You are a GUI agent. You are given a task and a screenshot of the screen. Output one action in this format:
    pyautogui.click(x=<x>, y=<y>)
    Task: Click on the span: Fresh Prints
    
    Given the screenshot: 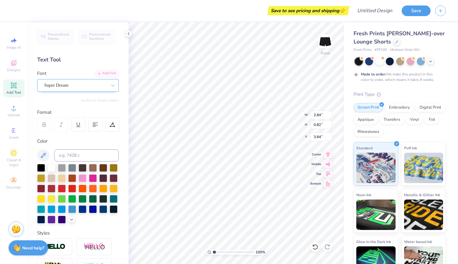 What is the action you would take?
    pyautogui.click(x=363, y=50)
    